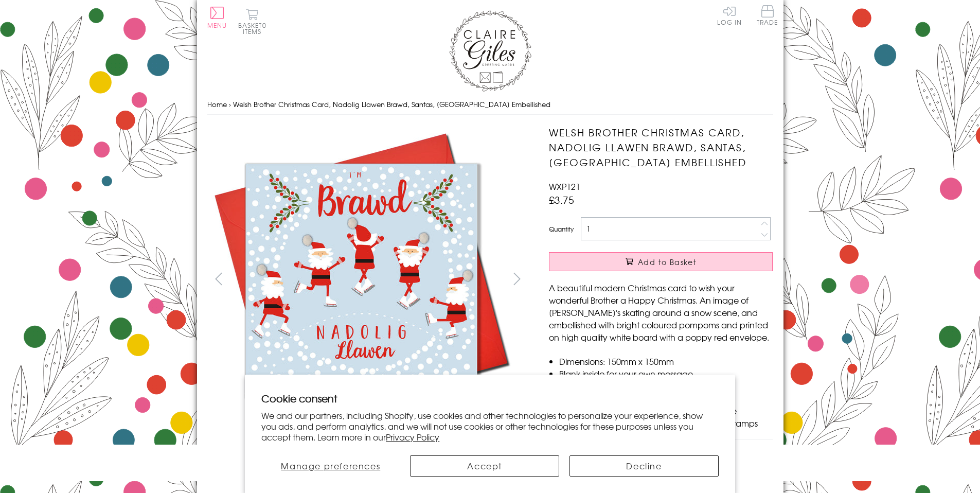  I want to click on button: next, so click(516, 278).